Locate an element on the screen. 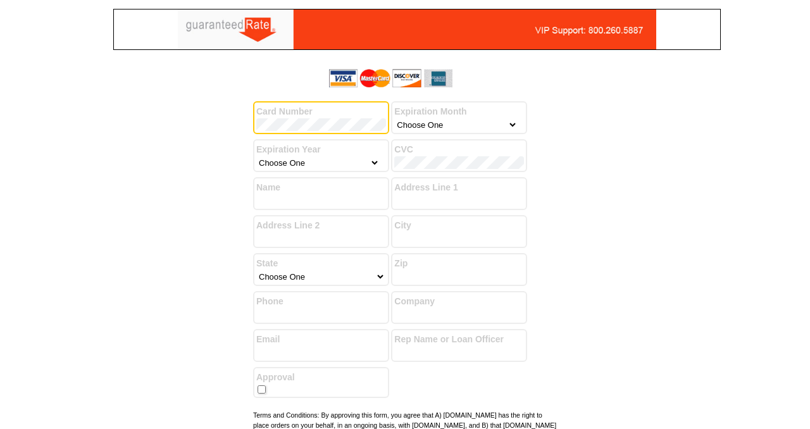  label: Email is located at coordinates (321, 339).